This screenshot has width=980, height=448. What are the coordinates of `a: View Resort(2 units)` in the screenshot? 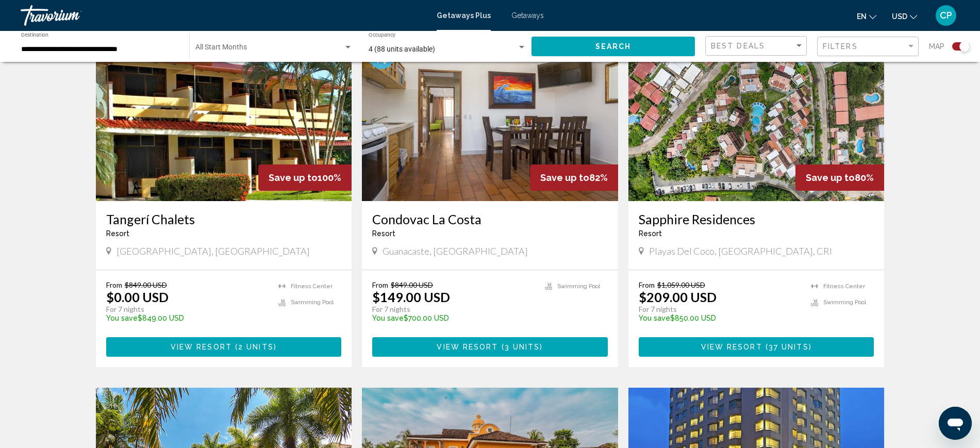 It's located at (224, 347).